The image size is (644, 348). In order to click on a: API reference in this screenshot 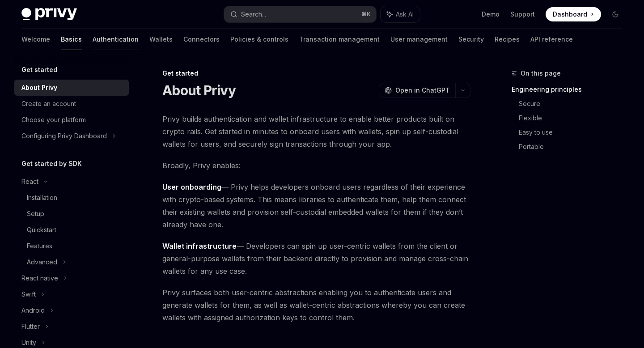, I will do `click(552, 39)`.